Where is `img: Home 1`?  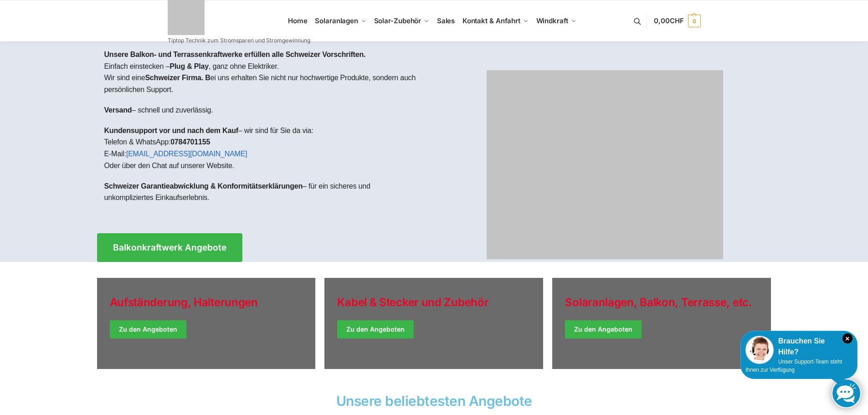
img: Home 1 is located at coordinates (605, 164).